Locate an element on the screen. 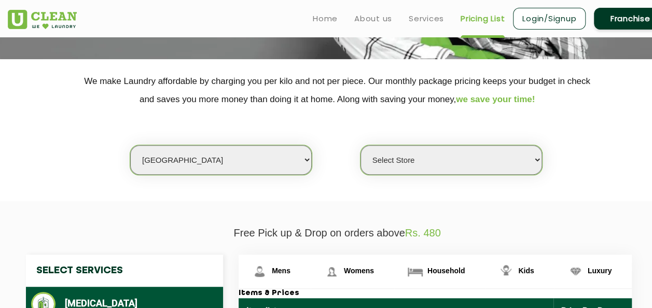  a: Services is located at coordinates (426, 19).